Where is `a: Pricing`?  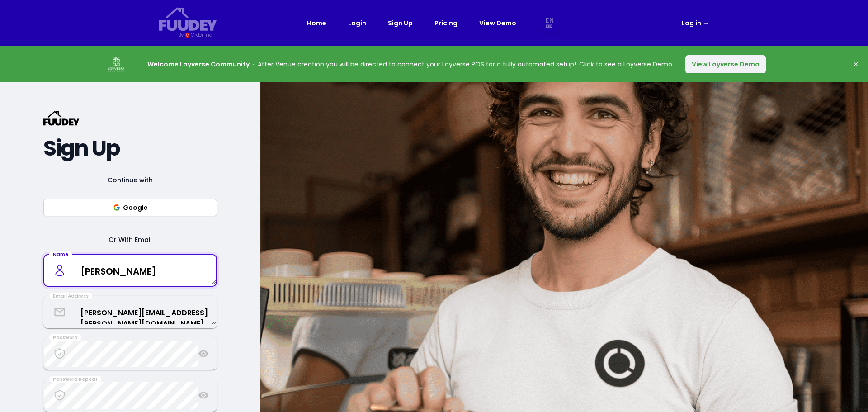 a: Pricing is located at coordinates (446, 23).